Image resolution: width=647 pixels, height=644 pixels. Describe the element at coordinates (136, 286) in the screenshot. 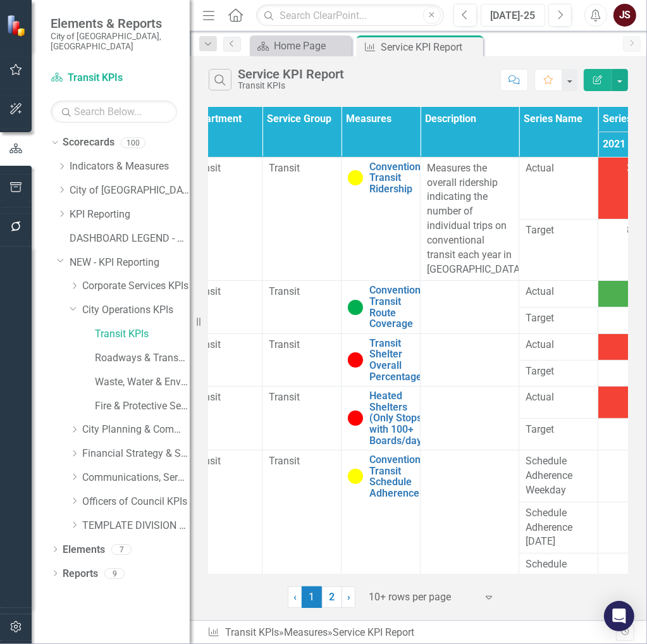

I see `a: Corporate Services KPIs` at that location.